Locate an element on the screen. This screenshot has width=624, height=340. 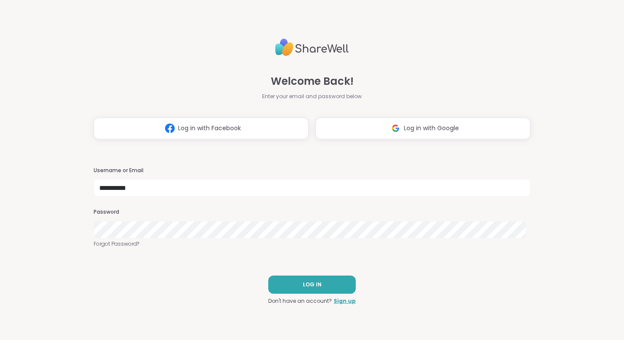
h3: Password is located at coordinates (312, 212).